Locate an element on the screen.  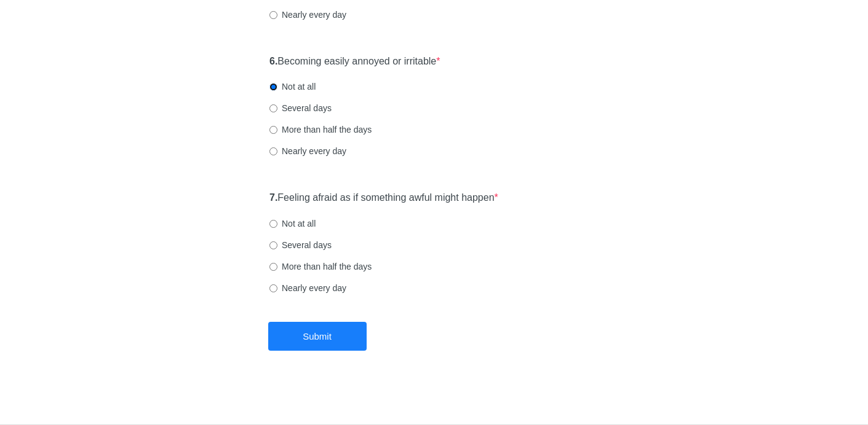
button: Submit is located at coordinates (317, 336).